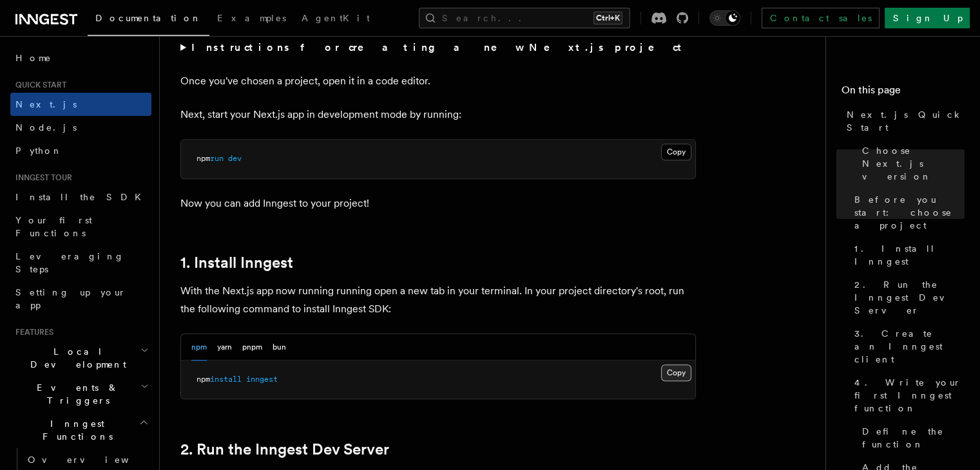 The width and height of the screenshot is (980, 470). What do you see at coordinates (910, 164) in the screenshot?
I see `a: Choose Next.js version` at bounding box center [910, 164].